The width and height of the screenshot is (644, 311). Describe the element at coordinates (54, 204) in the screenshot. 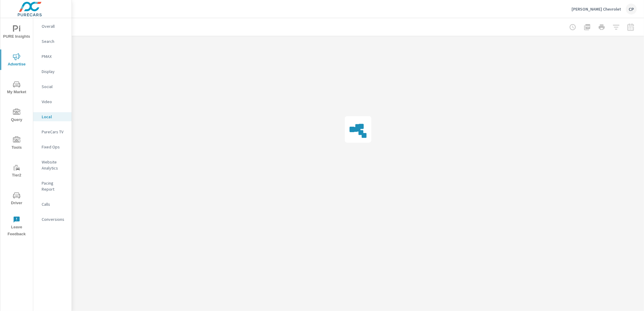

I see `p: Calls` at that location.